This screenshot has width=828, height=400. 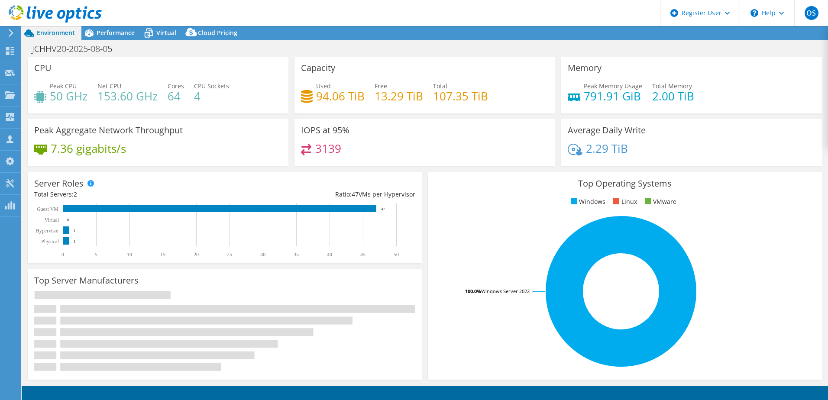 What do you see at coordinates (47, 231) in the screenshot?
I see `text: Hypervisor` at bounding box center [47, 231].